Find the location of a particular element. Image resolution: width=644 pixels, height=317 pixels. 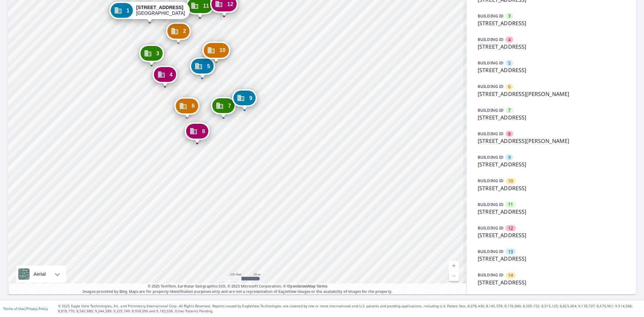

div: Dropped pin, building 1, Commercial property, 6925 S 115th Street Plz La Vista, NE 68128 is located at coordinates (150, 12).